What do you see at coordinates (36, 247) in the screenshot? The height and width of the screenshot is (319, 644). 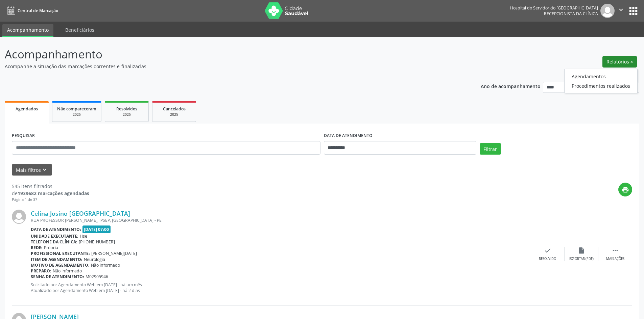 I see `b: Rede:` at bounding box center [36, 247].